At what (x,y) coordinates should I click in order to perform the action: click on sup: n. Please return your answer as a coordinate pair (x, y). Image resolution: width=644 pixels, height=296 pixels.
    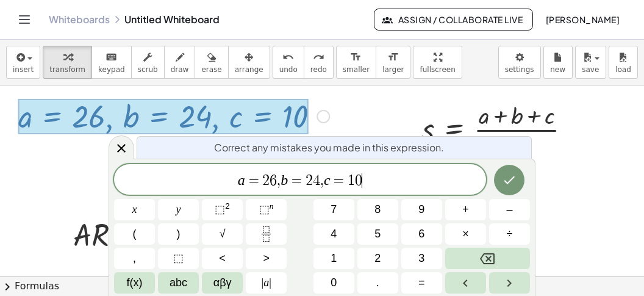
    Looking at the image, I should click on (272, 205).